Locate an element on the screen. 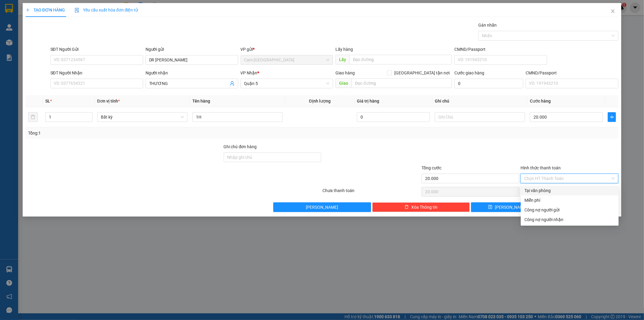  input: Cước giao hàng is located at coordinates (489, 83).